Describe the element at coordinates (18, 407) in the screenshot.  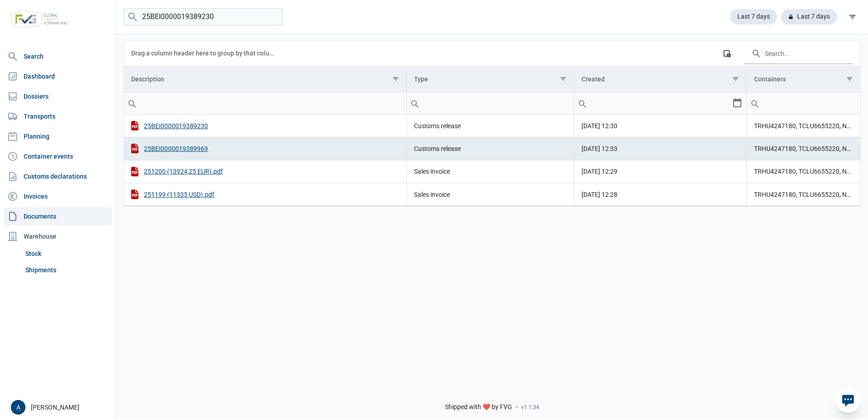
I see `button: A` at that location.